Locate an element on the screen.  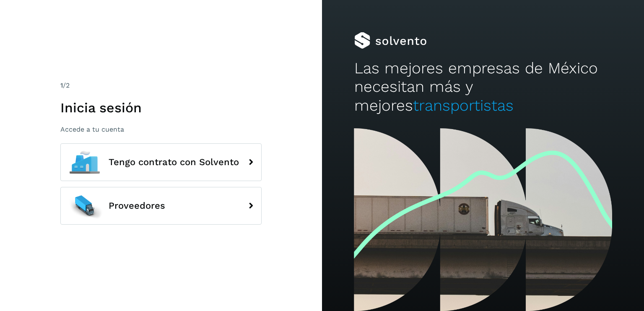
span: Tengo contrato con Solvento is located at coordinates (174, 162).